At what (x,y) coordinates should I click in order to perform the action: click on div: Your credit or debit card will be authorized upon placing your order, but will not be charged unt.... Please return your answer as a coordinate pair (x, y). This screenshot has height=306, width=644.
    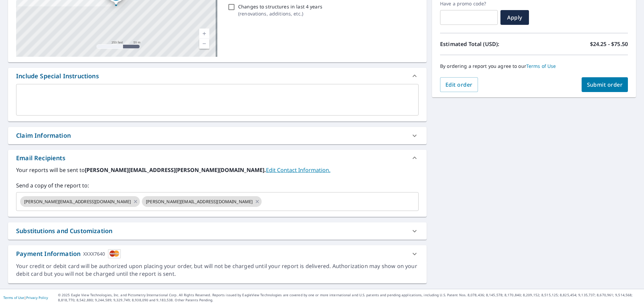
    Looking at the image, I should click on (217, 270).